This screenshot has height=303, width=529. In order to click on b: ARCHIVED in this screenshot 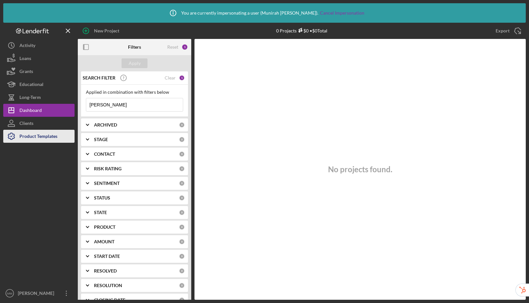, I will do `click(105, 125)`.